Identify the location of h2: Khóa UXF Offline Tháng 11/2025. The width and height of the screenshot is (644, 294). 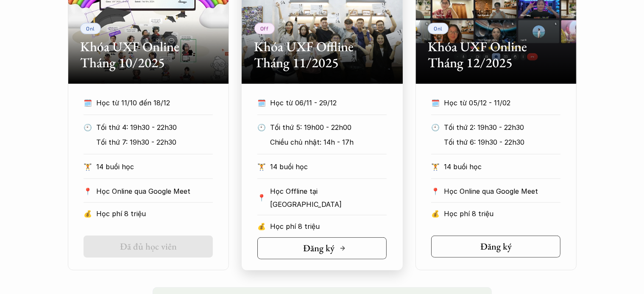
(322, 54).